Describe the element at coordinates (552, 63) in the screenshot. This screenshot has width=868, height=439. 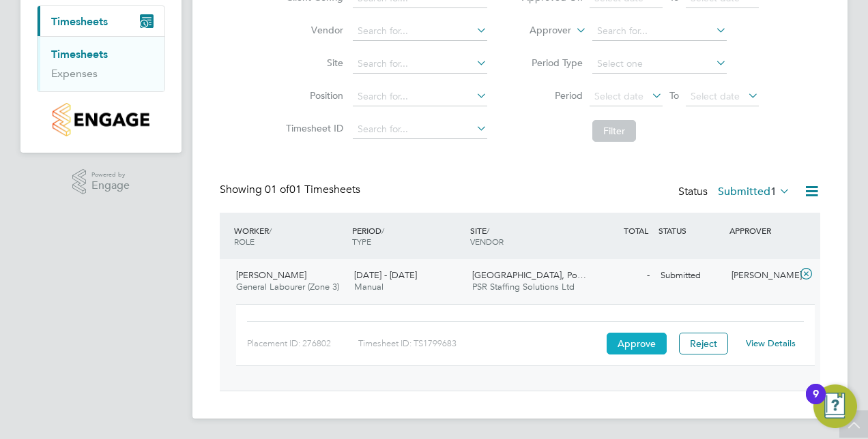
I see `label: Period Type` at that location.